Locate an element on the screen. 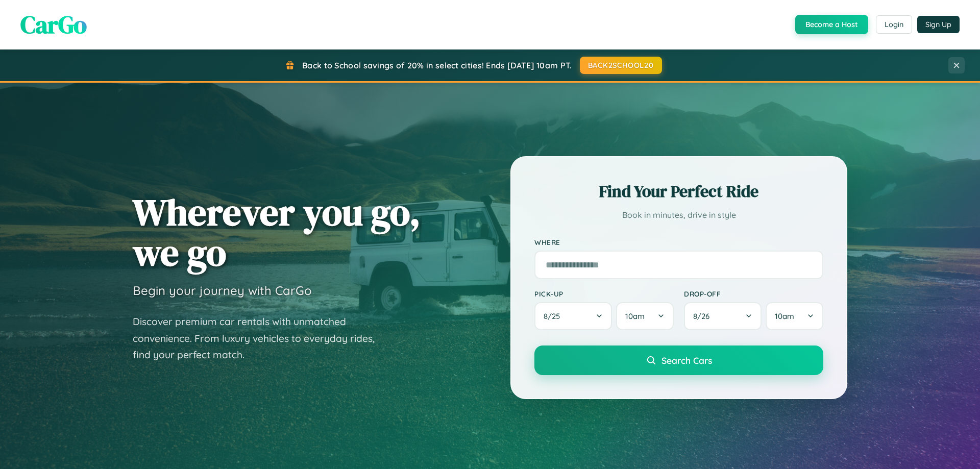 The image size is (980, 469). label: Drop-off is located at coordinates (754, 293).